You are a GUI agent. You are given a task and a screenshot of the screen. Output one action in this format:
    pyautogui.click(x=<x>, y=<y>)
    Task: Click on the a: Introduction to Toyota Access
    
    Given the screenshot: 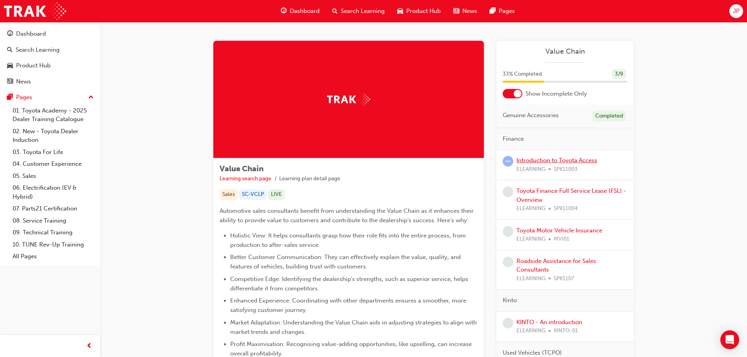 What is the action you would take?
    pyautogui.click(x=557, y=160)
    